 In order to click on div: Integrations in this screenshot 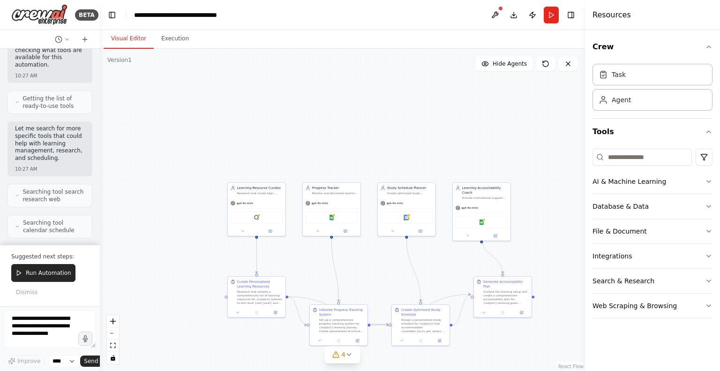, I will do `click(612, 256)`.